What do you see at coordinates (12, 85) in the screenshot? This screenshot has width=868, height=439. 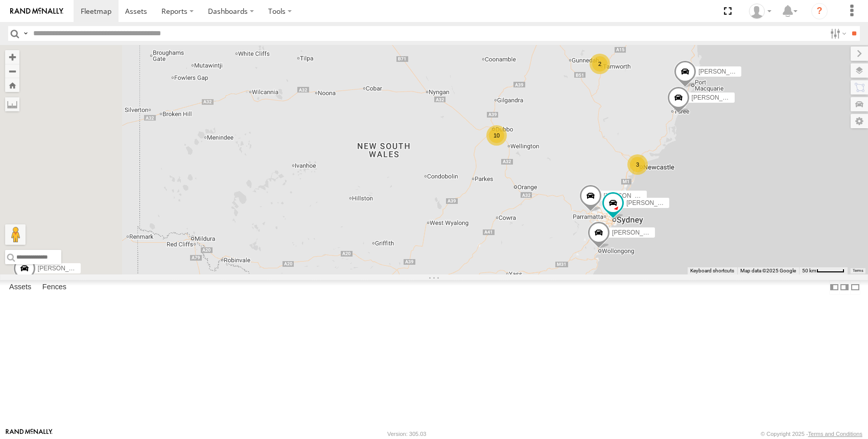 I see `button: Zoom Home` at bounding box center [12, 85].